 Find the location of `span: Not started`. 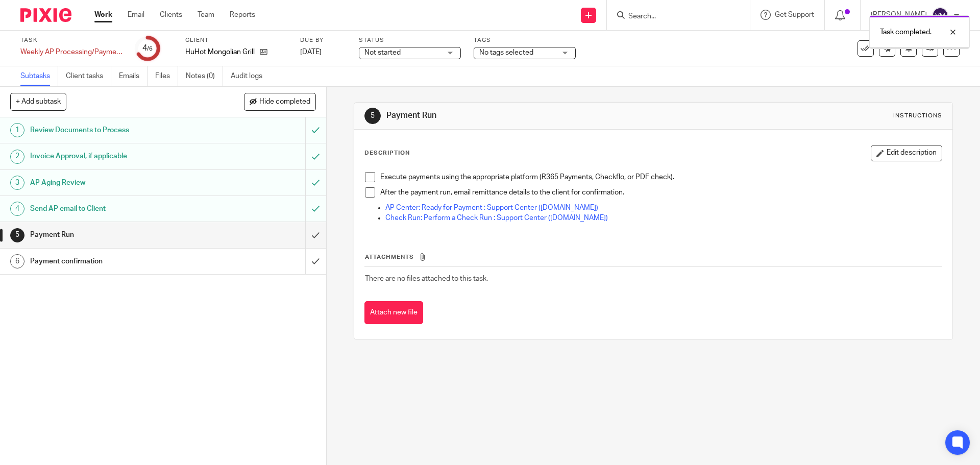

span: Not started is located at coordinates (382, 53).